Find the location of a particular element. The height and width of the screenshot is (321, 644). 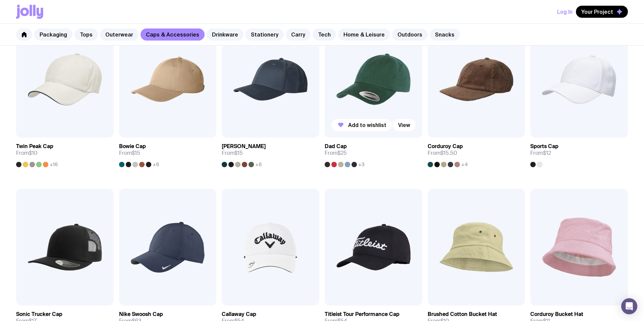

span: +4 is located at coordinates (465, 164).